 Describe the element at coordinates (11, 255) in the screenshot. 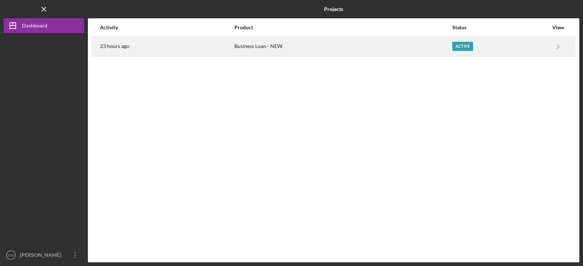

I see `text: DM` at that location.